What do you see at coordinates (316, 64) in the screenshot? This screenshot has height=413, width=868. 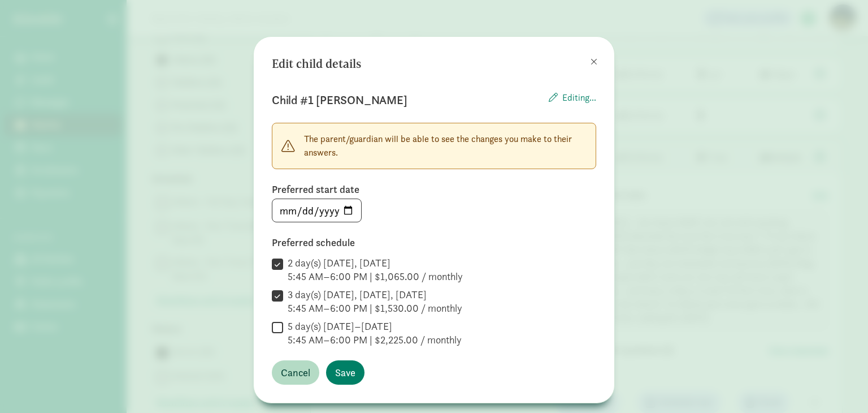 I see `h3: Edit child details` at bounding box center [316, 64].